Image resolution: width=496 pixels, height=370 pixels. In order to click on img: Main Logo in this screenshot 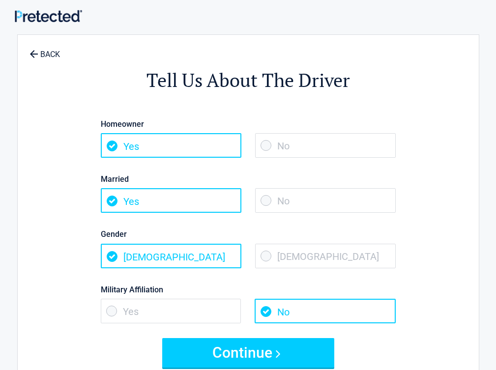, I will do `click(48, 16)`.